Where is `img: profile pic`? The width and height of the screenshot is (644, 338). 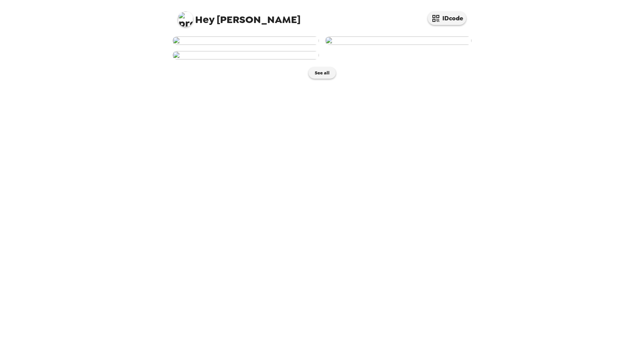 img: profile pic is located at coordinates (185, 19).